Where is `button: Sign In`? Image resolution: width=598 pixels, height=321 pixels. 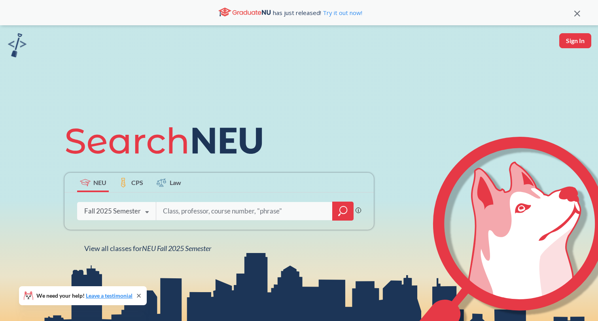
button: Sign In is located at coordinates (575, 41).